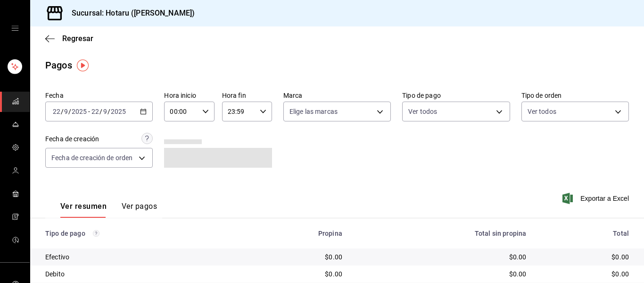 Image resolution: width=644 pixels, height=283 pixels. I want to click on span: Elige las marcas, so click(314, 112).